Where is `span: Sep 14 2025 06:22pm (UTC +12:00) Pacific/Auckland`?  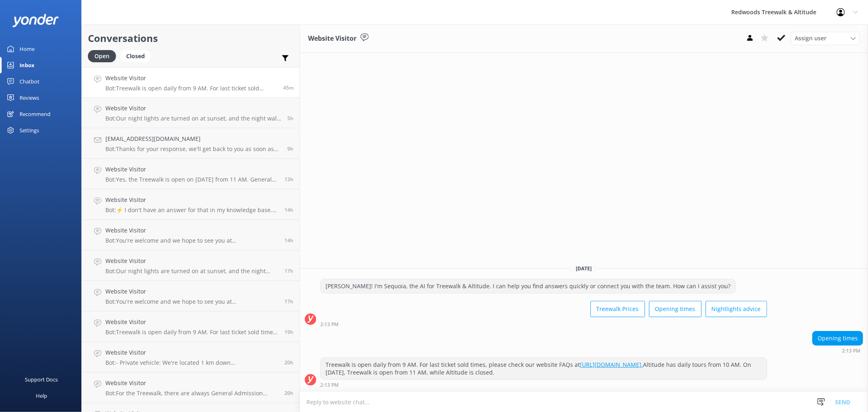
span: Sep 14 2025 06:22pm (UTC +12:00) Pacific/Auckland is located at coordinates (289, 393).